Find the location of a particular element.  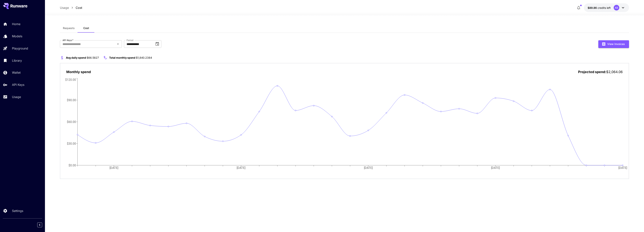

span: Total monthly spend is located at coordinates (122, 57).